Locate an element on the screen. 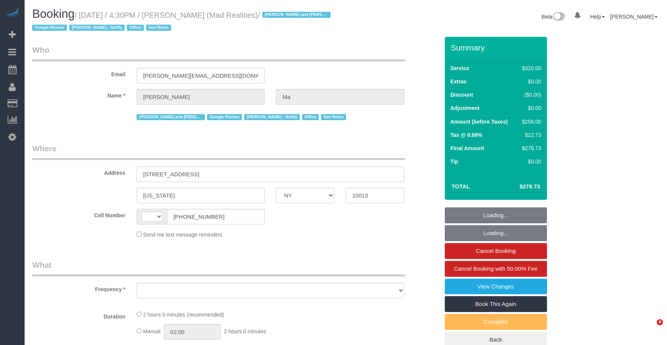  label: Service is located at coordinates (460, 68).